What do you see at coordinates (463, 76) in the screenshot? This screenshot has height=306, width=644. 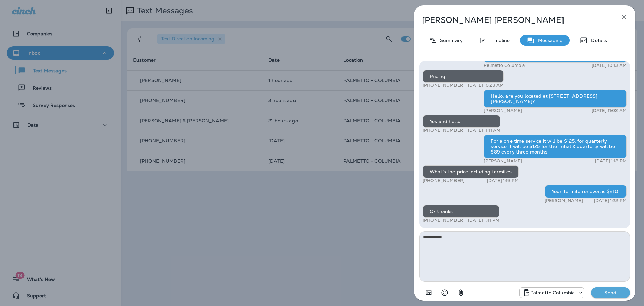 I see `div: Pricing` at bounding box center [463, 76].